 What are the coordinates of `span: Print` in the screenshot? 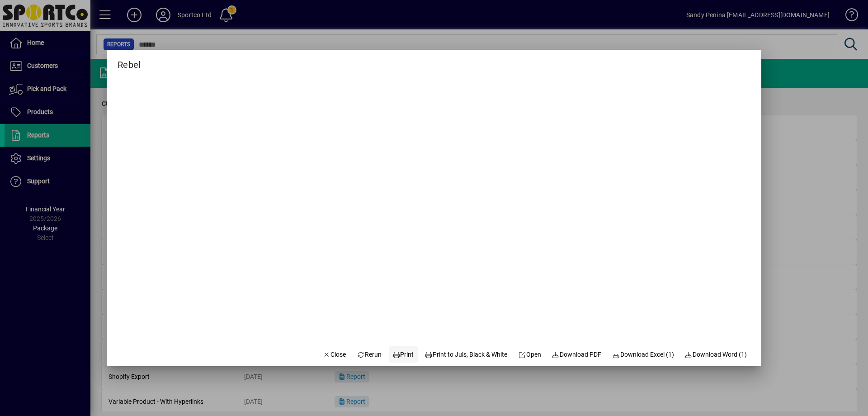 It's located at (404, 354).